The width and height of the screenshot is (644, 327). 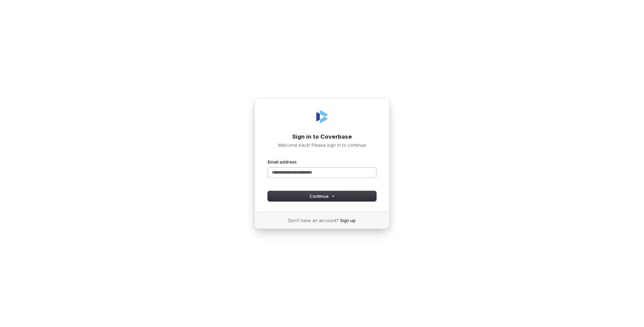 I want to click on img: Coverbase, so click(x=322, y=117).